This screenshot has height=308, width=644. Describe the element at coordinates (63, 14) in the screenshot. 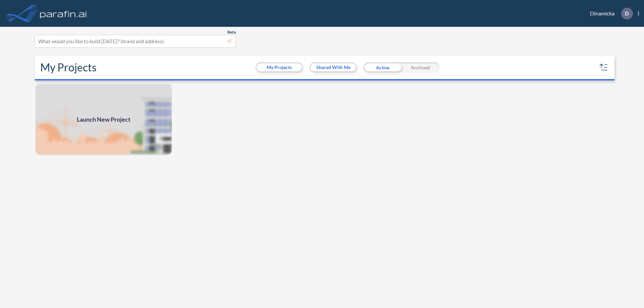

I see `img: logo` at that location.